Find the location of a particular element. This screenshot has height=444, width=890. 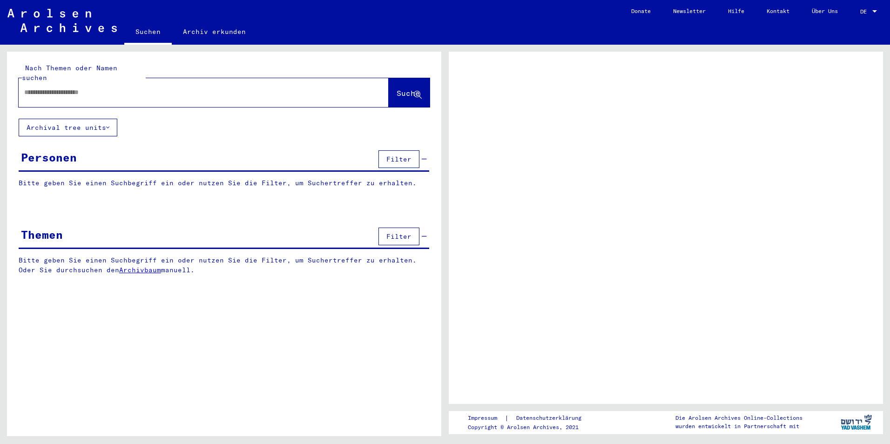

a: Impressum is located at coordinates (486, 418).